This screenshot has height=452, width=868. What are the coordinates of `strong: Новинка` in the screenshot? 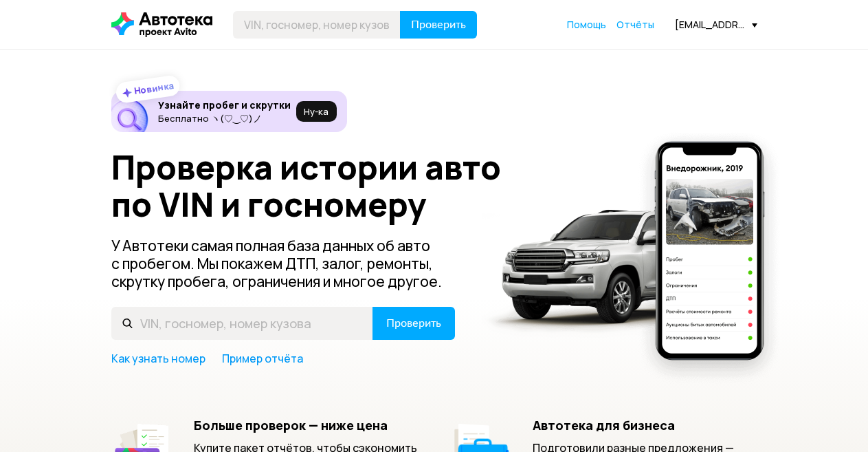 It's located at (153, 88).